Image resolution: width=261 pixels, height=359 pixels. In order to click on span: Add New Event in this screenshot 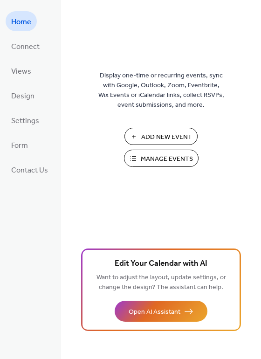, I will do `click(166, 137)`.